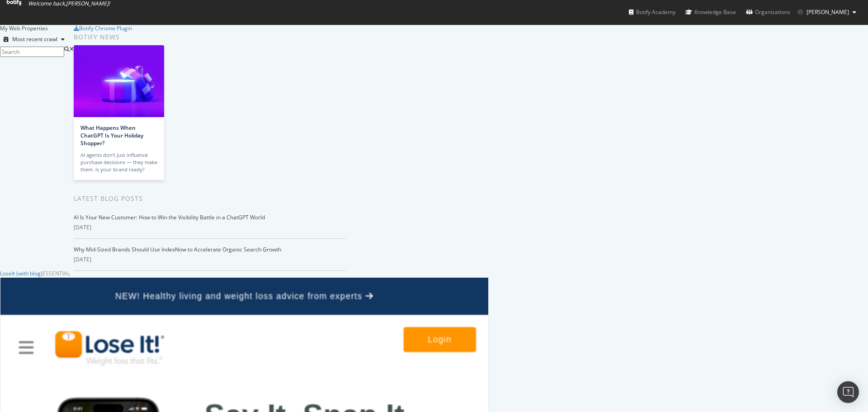 The image size is (868, 412). What do you see at coordinates (56, 273) in the screenshot?
I see `div: Essential` at bounding box center [56, 273].